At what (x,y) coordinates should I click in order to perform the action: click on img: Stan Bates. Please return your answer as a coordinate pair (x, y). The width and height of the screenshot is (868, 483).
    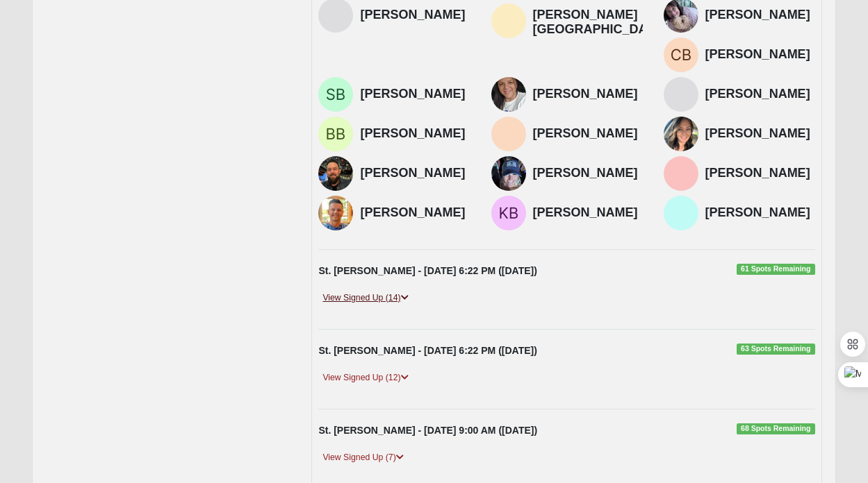
    Looking at the image, I should click on (336, 94).